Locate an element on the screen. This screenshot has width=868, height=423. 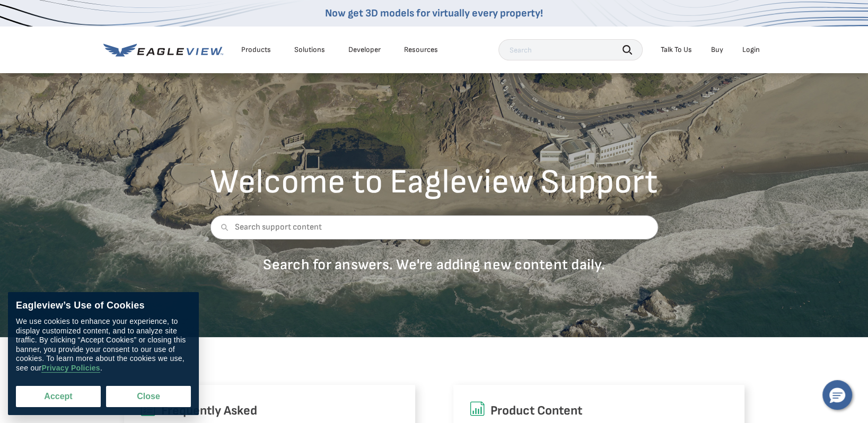
p: Search for answers. We're adding new content daily. is located at coordinates (434, 265).